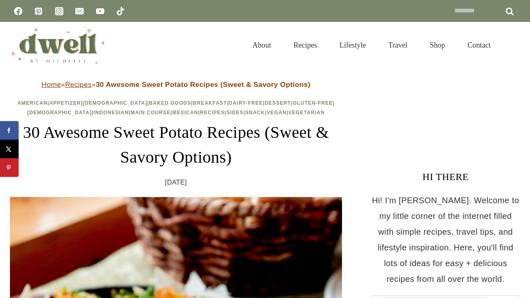 The width and height of the screenshot is (530, 298). What do you see at coordinates (51, 84) in the screenshot?
I see `a: Home` at bounding box center [51, 84].